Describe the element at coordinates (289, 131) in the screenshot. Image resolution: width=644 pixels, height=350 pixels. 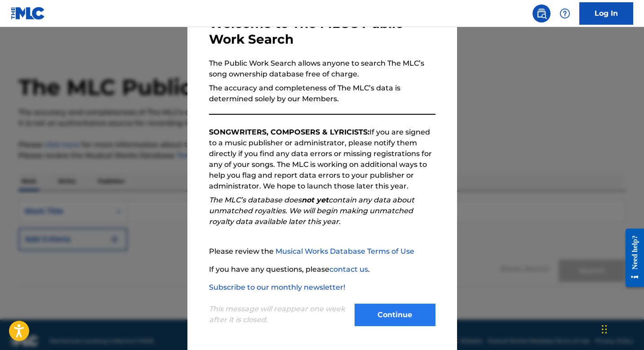
I see `strong: SONGWRITERS, COMPOSERS & LYRICISTS:` at that location.